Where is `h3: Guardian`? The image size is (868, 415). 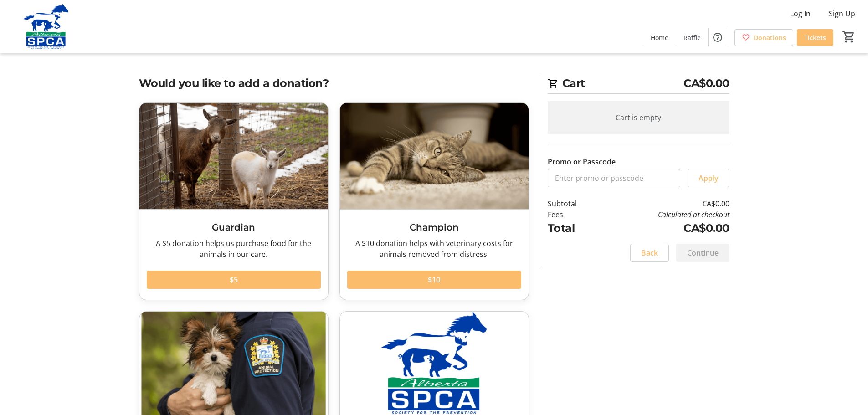
h3: Guardian is located at coordinates (233, 227).